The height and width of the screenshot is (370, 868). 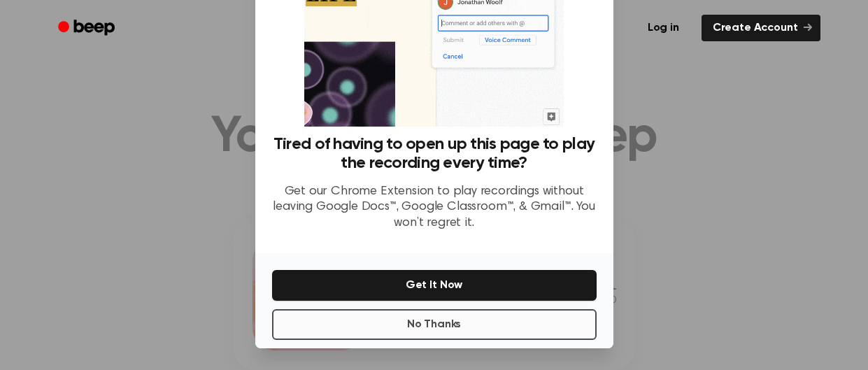 I want to click on h3: Tired of having to open up this page to play the recording every time?, so click(x=434, y=154).